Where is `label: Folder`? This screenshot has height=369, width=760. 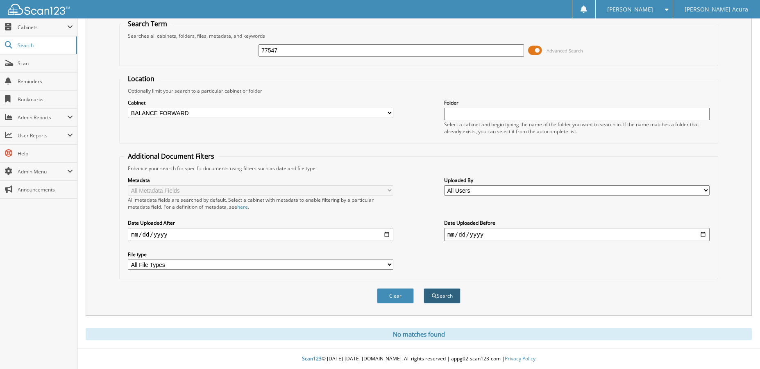 label: Folder is located at coordinates (577, 102).